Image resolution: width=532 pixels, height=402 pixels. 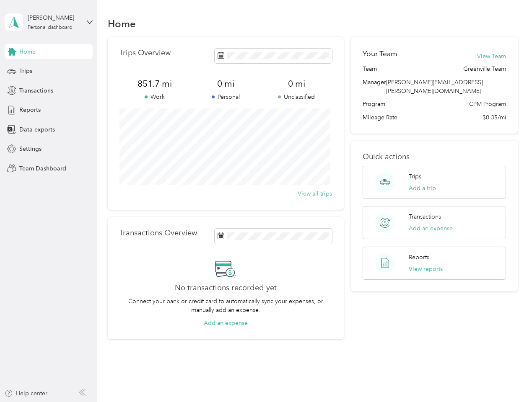 I want to click on p: Unclassified, so click(x=296, y=97).